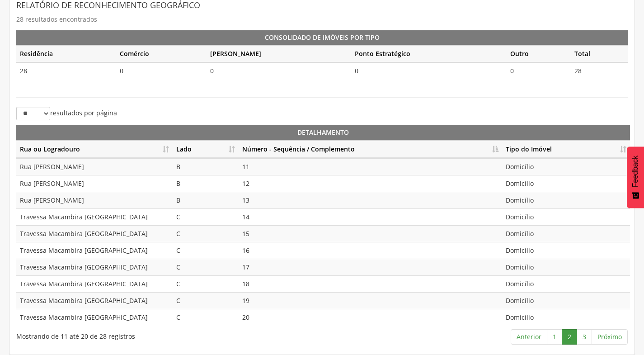 Image resolution: width=644 pixels, height=355 pixels. Describe the element at coordinates (206, 149) in the screenshot. I see `th: Lado: Ordenar colunas de forma ascendente` at that location.